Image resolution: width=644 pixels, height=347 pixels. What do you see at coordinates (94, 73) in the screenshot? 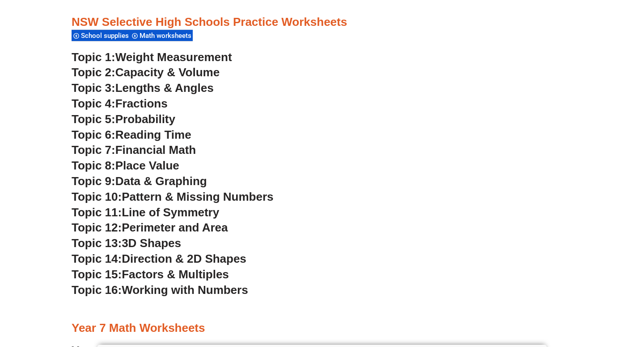
I see `span: Topic 2:` at bounding box center [94, 73].